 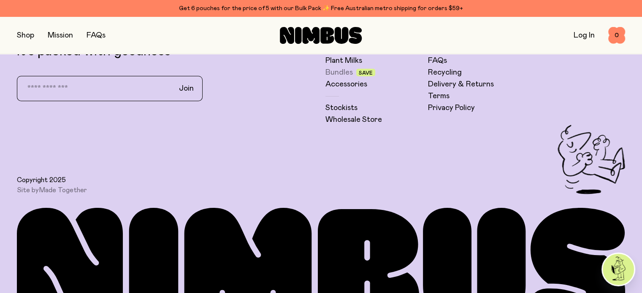 I want to click on a: Terms, so click(x=439, y=96).